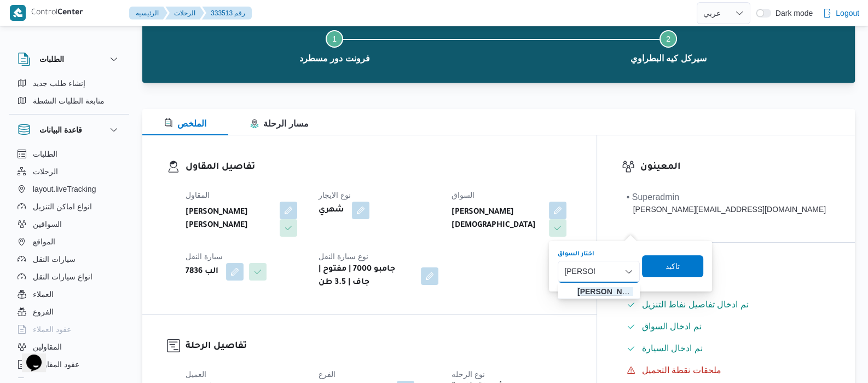 The width and height of the screenshot is (868, 383). Describe the element at coordinates (379, 167) in the screenshot. I see `h3: تفاصيل المقاول` at that location.